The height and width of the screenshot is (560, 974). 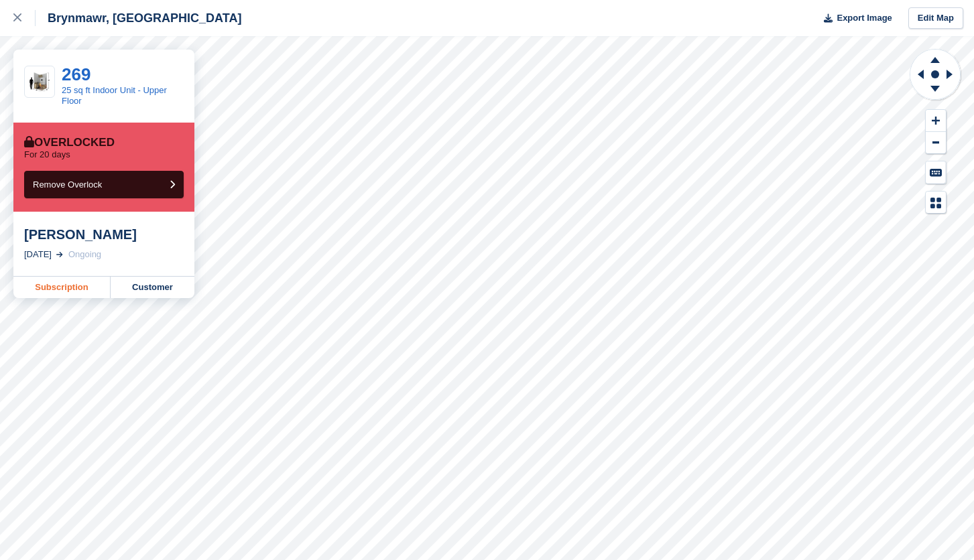 I want to click on button: Remove Overlock, so click(x=104, y=184).